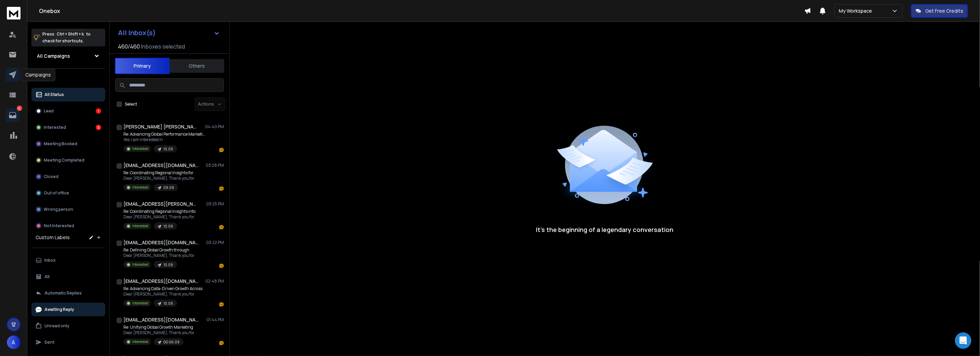  I want to click on p: Yes, I am interested in, so click(164, 140).